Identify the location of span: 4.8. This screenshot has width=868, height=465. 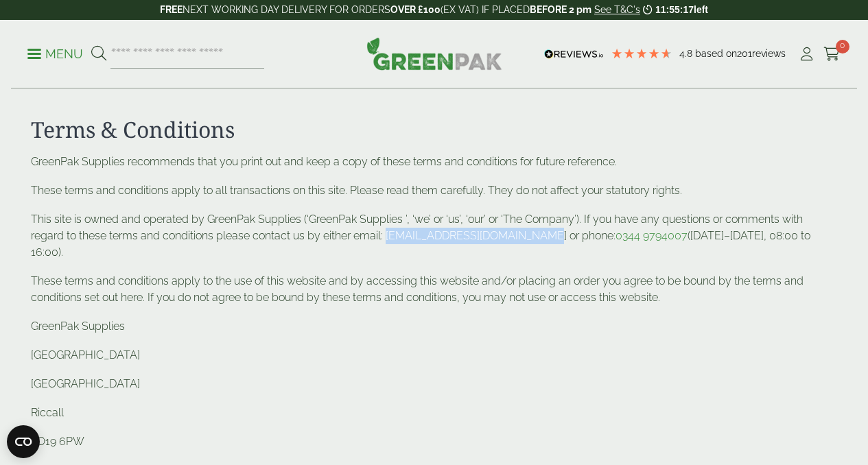
(686, 54).